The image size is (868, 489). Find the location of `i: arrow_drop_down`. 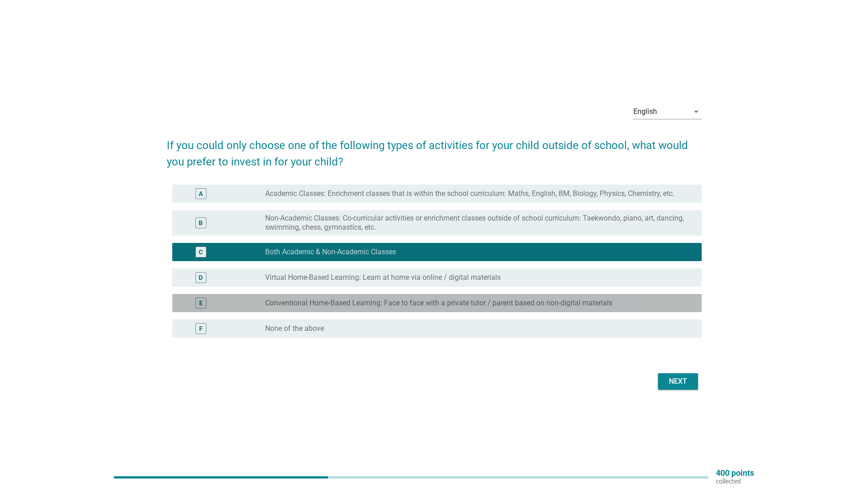

i: arrow_drop_down is located at coordinates (697, 112).